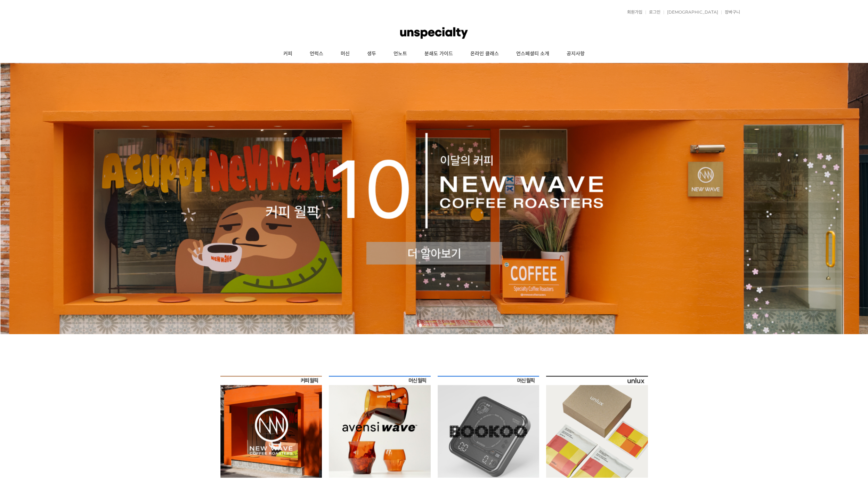  What do you see at coordinates (288, 54) in the screenshot?
I see `a: 커피` at bounding box center [288, 54].